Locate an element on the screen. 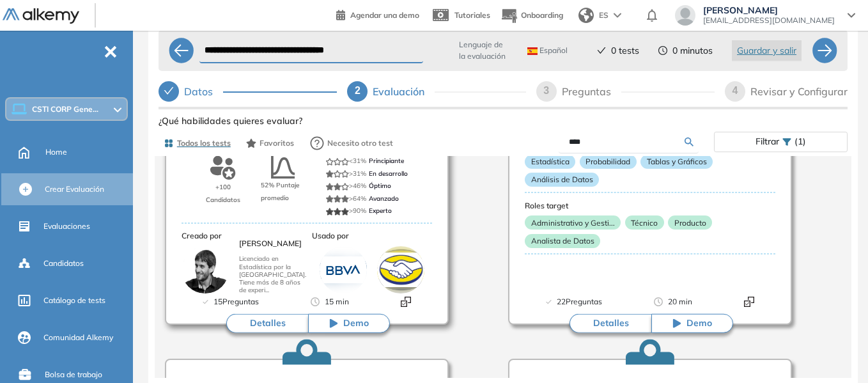 The height and width of the screenshot is (383, 868). span: 15 Preguntas is located at coordinates (236, 302).